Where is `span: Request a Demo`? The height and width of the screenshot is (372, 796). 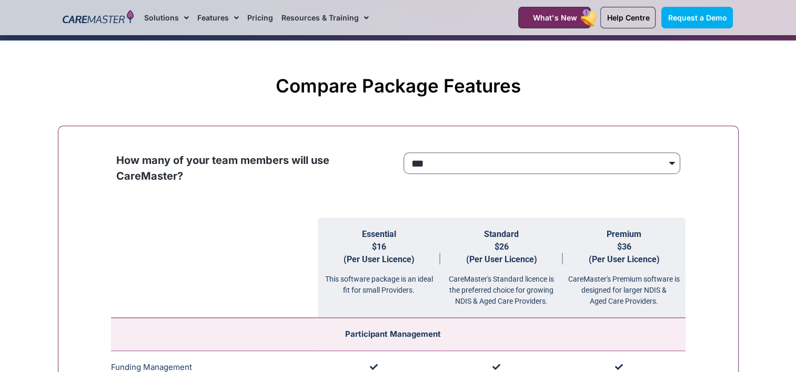 span: Request a Demo is located at coordinates (697, 17).